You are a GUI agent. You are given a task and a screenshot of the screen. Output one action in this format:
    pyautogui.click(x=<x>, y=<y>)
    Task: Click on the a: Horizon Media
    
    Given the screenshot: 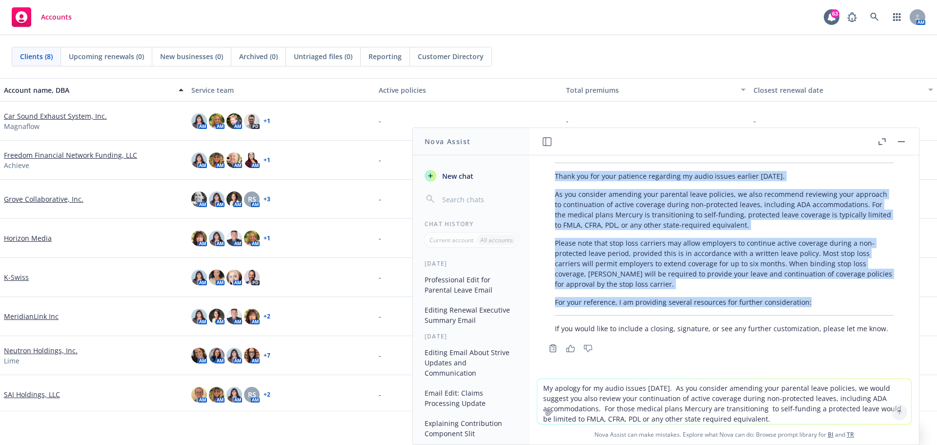 What is the action you would take?
    pyautogui.click(x=28, y=238)
    